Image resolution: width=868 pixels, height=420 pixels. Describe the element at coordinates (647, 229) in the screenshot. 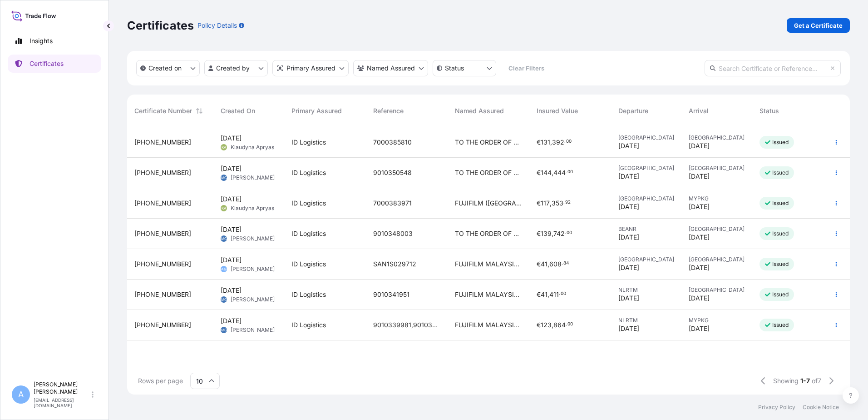

I see `span: BEANR` at that location.